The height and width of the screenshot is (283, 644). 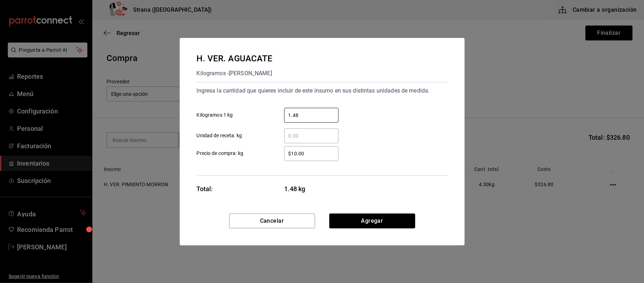 What do you see at coordinates (215, 115) in the screenshot?
I see `span: Kilogramos 1 kg` at bounding box center [215, 115].